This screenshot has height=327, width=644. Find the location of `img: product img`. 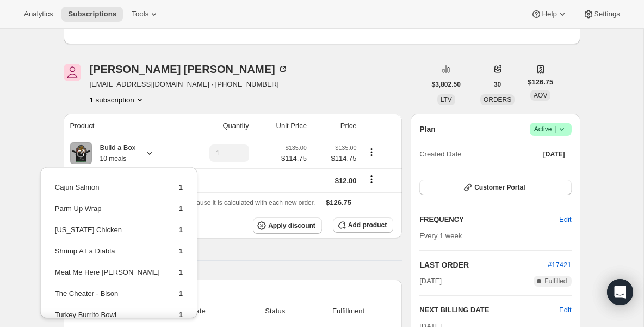

img: product img is located at coordinates (81, 153).